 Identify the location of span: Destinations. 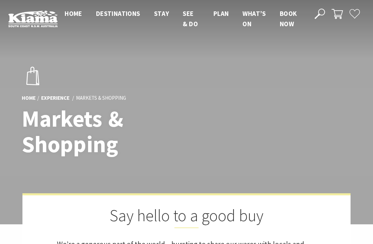
(118, 13).